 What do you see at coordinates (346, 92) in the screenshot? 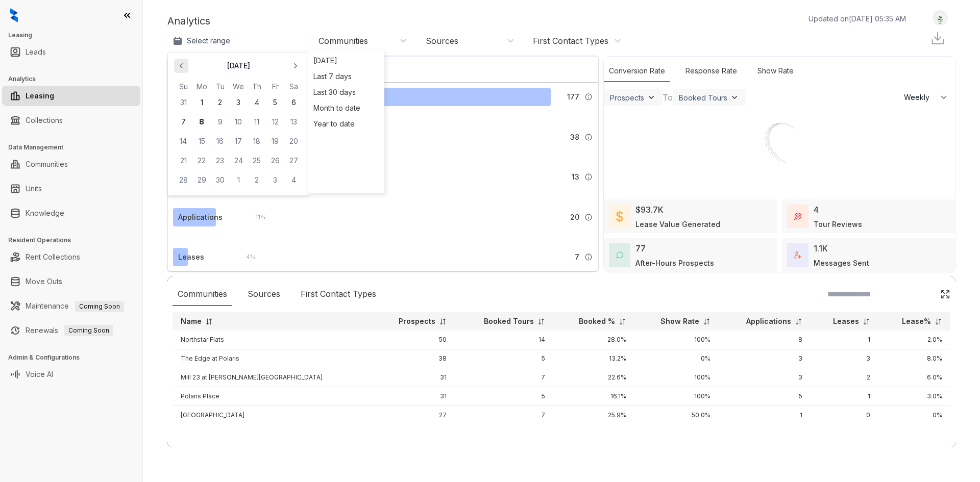
I see `div: Last 30 days` at bounding box center [346, 92].